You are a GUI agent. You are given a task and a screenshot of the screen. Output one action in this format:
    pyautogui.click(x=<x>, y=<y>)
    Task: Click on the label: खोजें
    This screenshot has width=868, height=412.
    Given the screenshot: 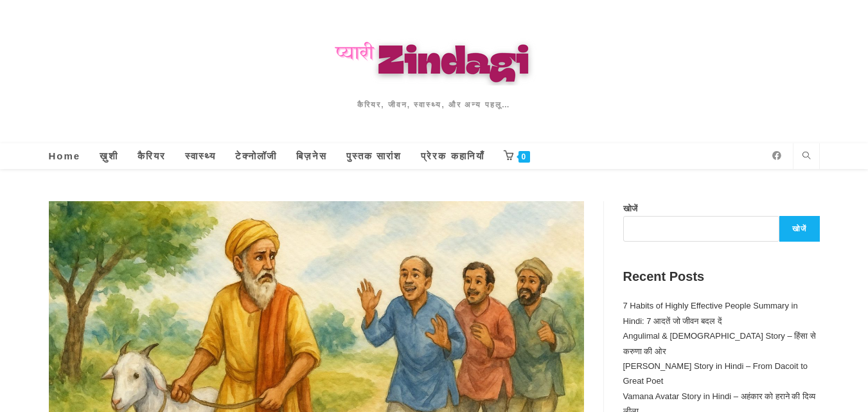 What is the action you would take?
    pyautogui.click(x=630, y=209)
    